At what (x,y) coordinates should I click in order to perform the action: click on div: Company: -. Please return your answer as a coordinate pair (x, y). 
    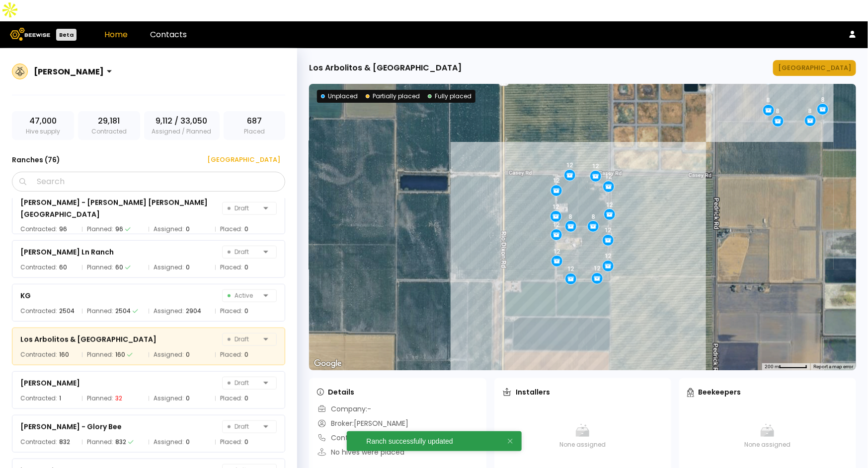
    Looking at the image, I should click on (344, 409).